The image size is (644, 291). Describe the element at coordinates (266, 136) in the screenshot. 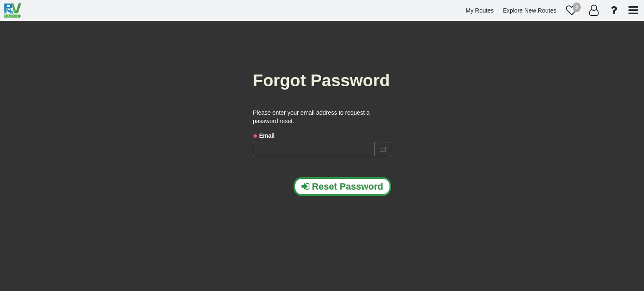

I see `label: Email` at that location.